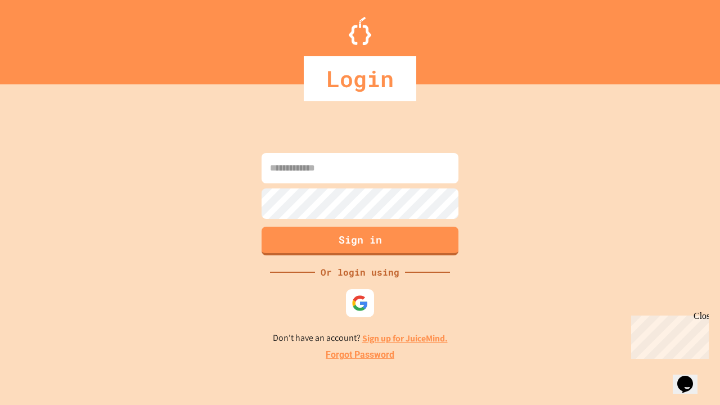  Describe the element at coordinates (360, 272) in the screenshot. I see `div: Or login using` at that location.